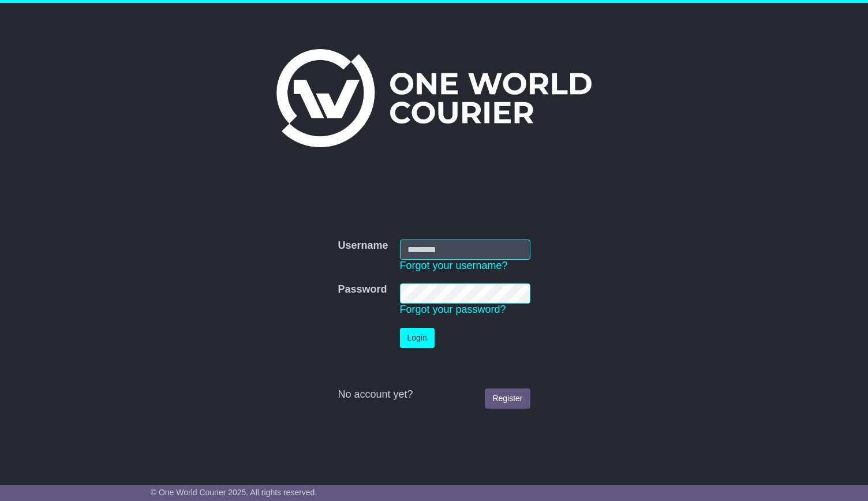 The width and height of the screenshot is (868, 501). What do you see at coordinates (234, 492) in the screenshot?
I see `span: © One World Courier 2025. All rights reserved.` at bounding box center [234, 492].